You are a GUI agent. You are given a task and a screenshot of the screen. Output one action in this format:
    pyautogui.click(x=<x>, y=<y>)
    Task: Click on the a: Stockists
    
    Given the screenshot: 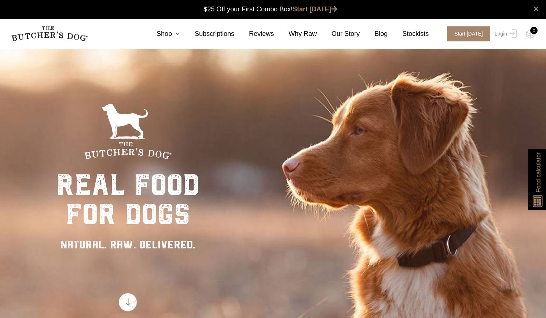 What is the action you would take?
    pyautogui.click(x=408, y=34)
    